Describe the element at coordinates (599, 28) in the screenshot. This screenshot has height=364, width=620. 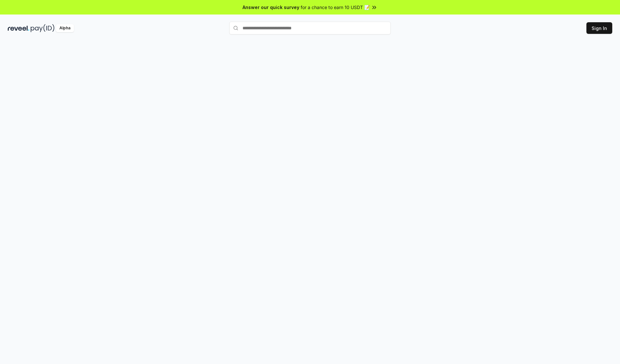
I see `button: Sign In` at that location.